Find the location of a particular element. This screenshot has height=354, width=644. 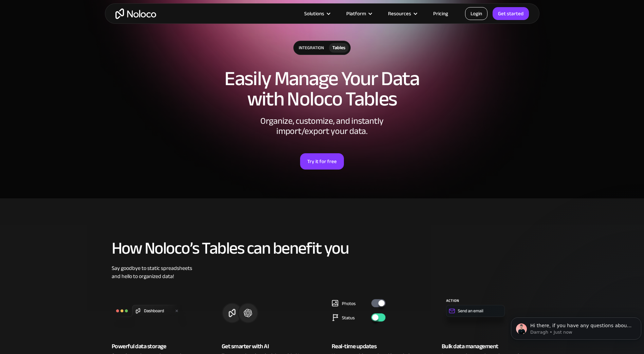

div: message notification from Darragh, Just now. Hi there, if you have any questions about our pricin... is located at coordinates (68, 25).